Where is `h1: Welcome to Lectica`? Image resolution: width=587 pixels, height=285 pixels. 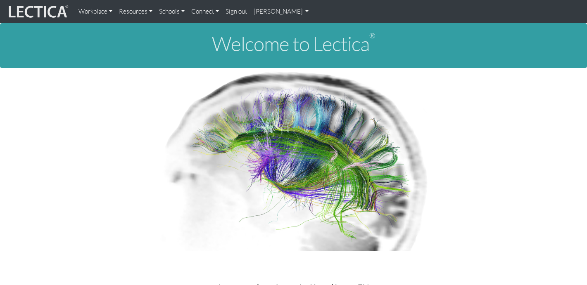
h1: Welcome to Lectica is located at coordinates (293, 44).